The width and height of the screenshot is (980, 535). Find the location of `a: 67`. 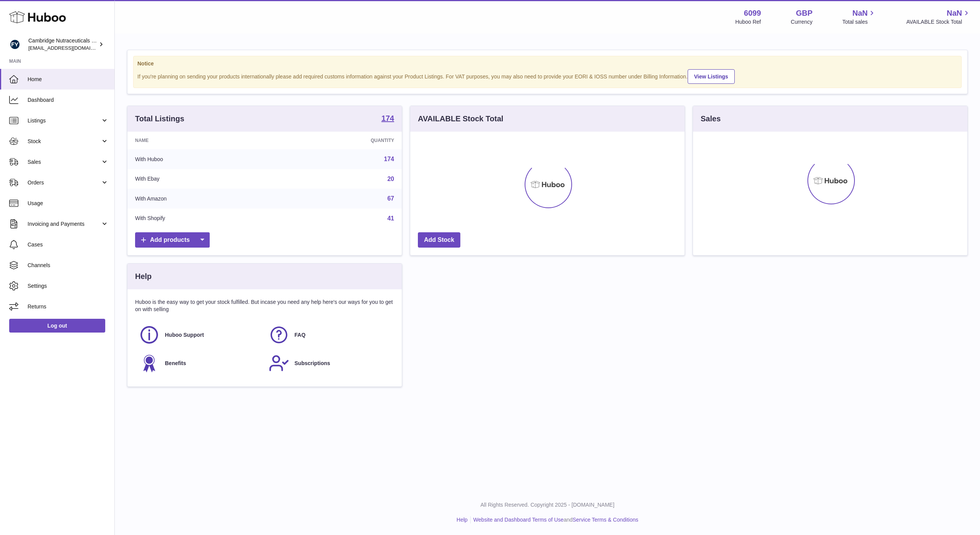

a: 67 is located at coordinates (390, 198).